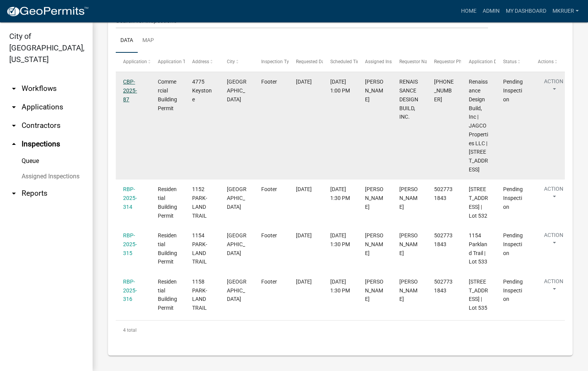  I want to click on span: Commercial Building Permit, so click(167, 95).